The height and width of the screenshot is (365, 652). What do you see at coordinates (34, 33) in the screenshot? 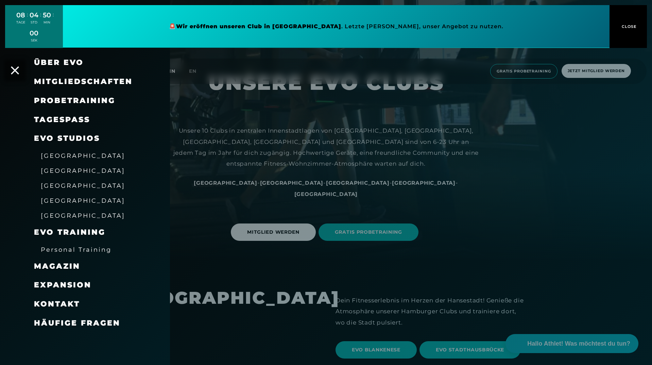
I see `div: 00` at bounding box center [34, 33].